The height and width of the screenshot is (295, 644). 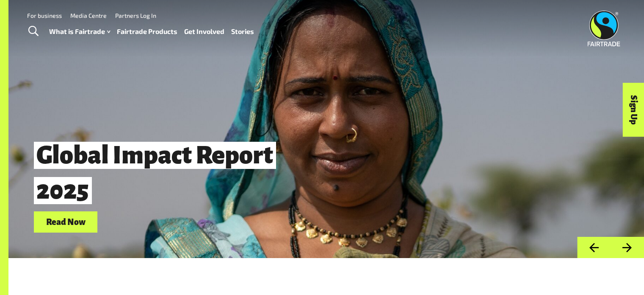 I want to click on button: Next, so click(x=627, y=247).